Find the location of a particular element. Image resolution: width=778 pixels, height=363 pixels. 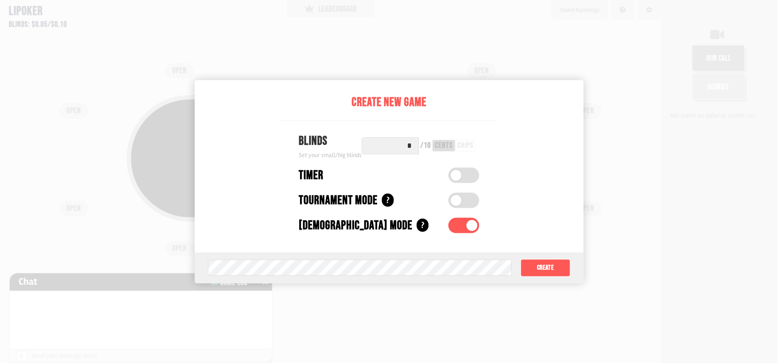

button: Create is located at coordinates (545, 268).